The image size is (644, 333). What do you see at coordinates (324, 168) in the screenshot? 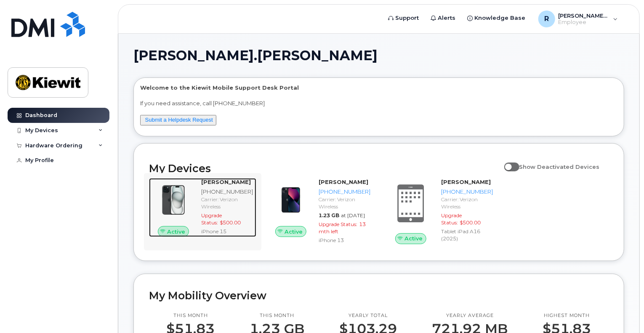
I see `h2: My Devices` at bounding box center [324, 168].